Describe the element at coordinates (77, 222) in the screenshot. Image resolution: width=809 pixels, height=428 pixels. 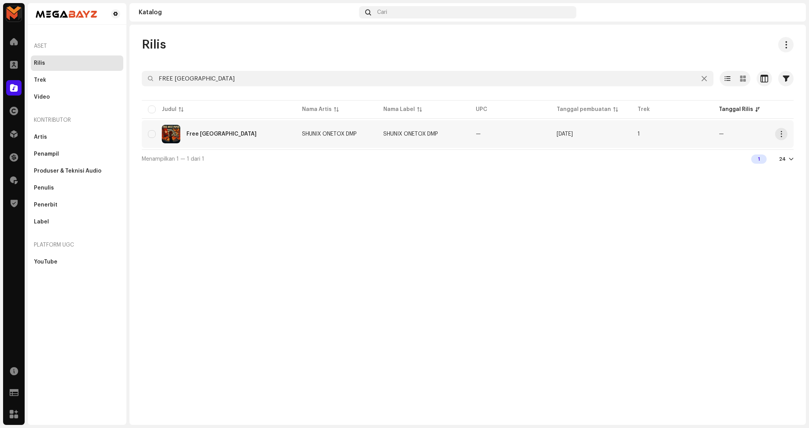
I see `re-m-nav-item: Label` at that location.